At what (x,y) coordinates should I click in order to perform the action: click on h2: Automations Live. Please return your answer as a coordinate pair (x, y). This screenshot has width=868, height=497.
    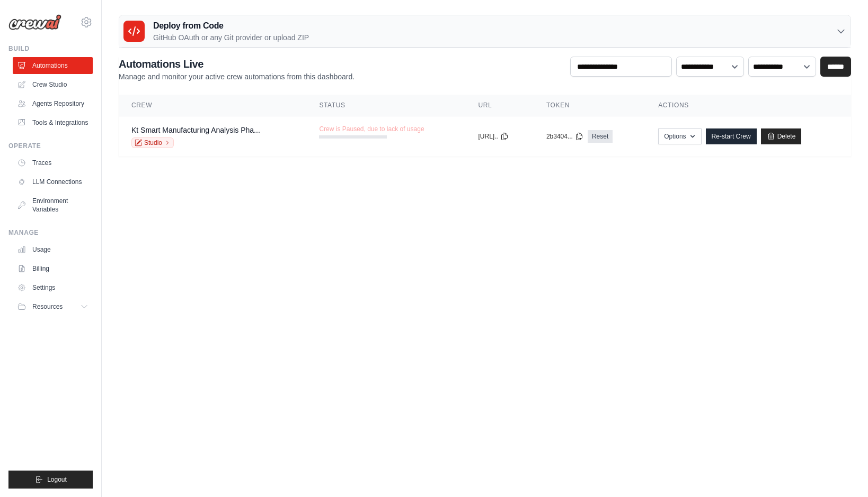
    Looking at the image, I should click on (236, 64).